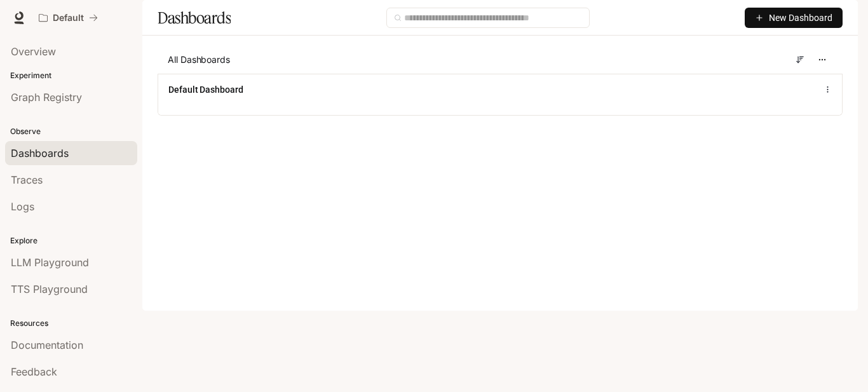  I want to click on span: All Dashboards, so click(199, 60).